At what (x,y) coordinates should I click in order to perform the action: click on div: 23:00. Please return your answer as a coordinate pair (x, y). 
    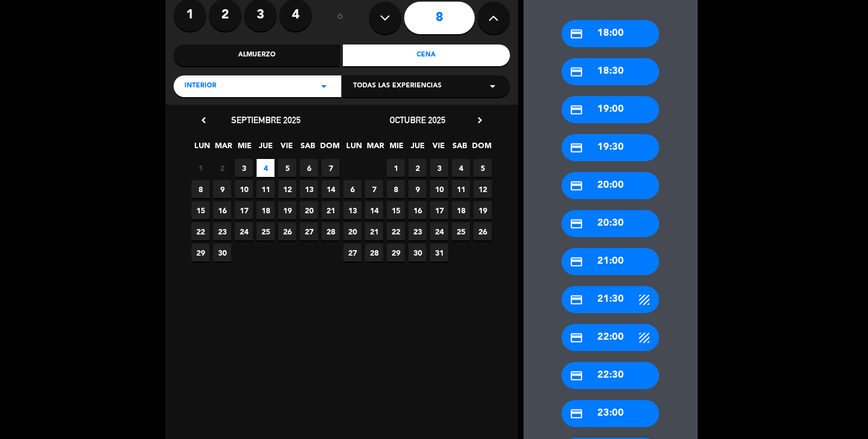
    Looking at the image, I should click on (611, 413).